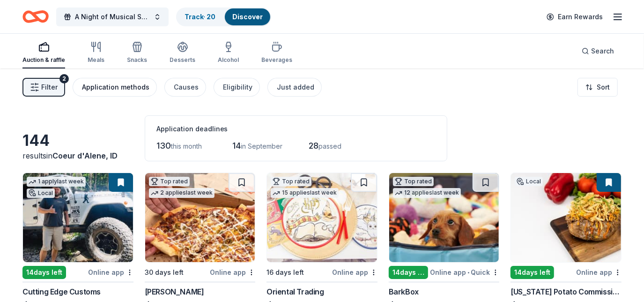 This screenshot has height=302, width=644. Describe the element at coordinates (43, 60) in the screenshot. I see `div: Auction & raffle` at that location.